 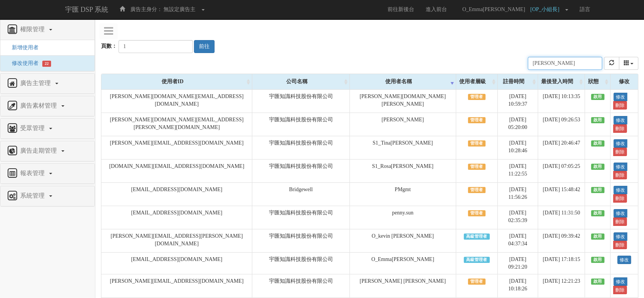 I want to click on div: 公司名稱, so click(x=300, y=82).